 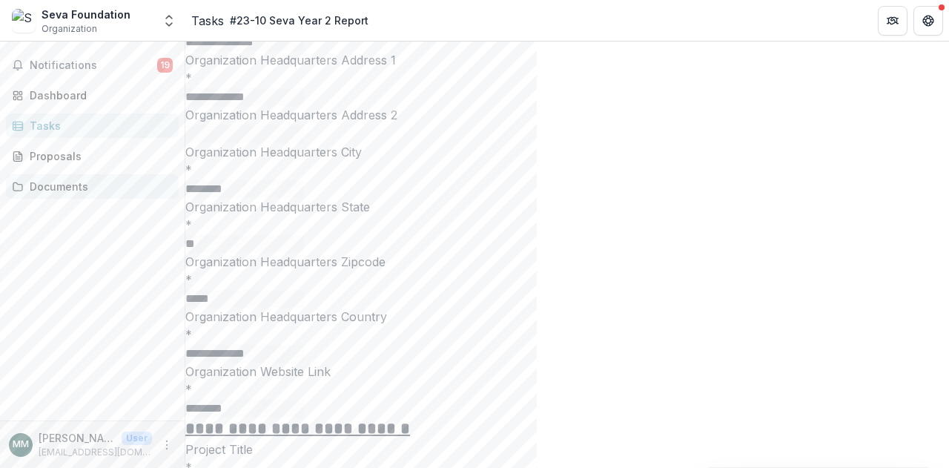 What do you see at coordinates (92, 65) in the screenshot?
I see `button: Notifications19` at bounding box center [92, 65].